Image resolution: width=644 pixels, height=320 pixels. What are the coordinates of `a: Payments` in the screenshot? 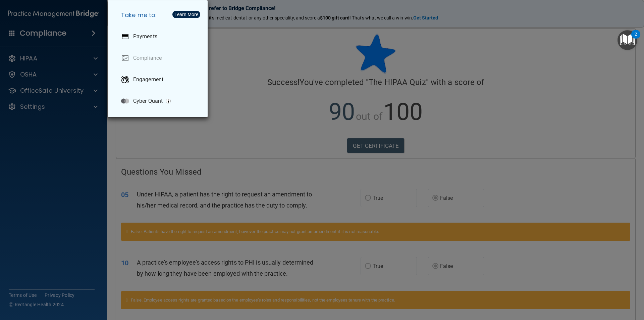 It's located at (159, 37).